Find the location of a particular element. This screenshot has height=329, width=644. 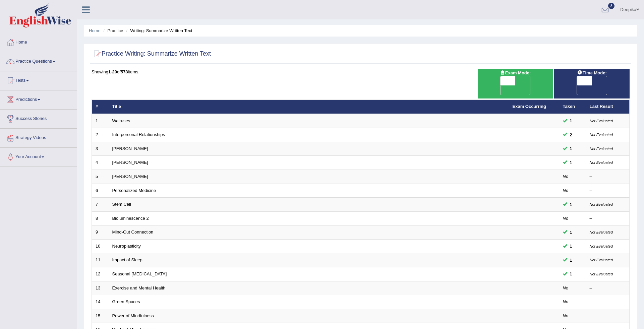

span: 8 is located at coordinates (611, 6).